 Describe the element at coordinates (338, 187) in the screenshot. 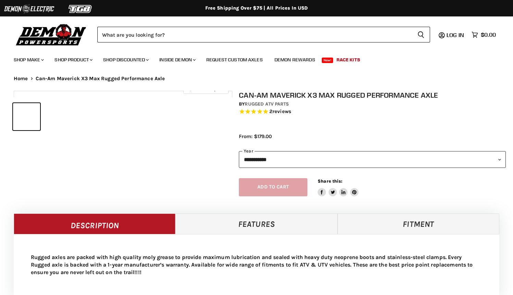

I see `aside: Share this:` at that location.